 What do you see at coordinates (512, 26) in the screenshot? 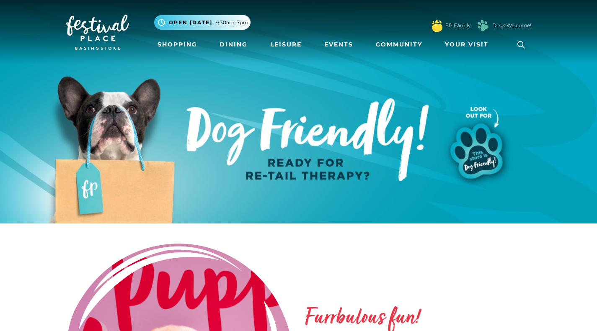
I see `a: Dogs Welcome!` at bounding box center [512, 26].